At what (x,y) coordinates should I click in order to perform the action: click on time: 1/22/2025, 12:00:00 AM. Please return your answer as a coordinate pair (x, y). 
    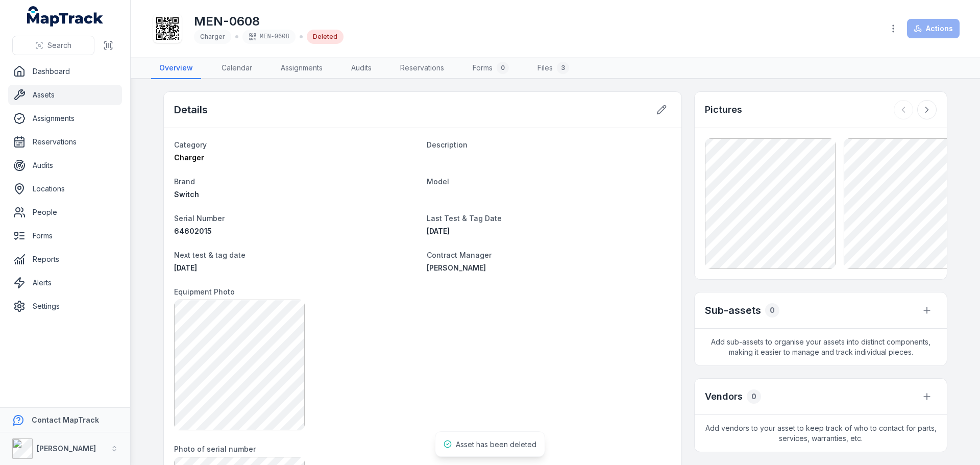
    Looking at the image, I should click on (438, 231).